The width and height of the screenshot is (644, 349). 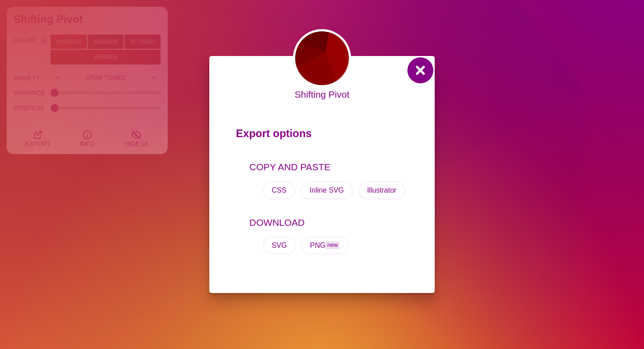 I want to click on button: PNGnew, so click(x=325, y=246).